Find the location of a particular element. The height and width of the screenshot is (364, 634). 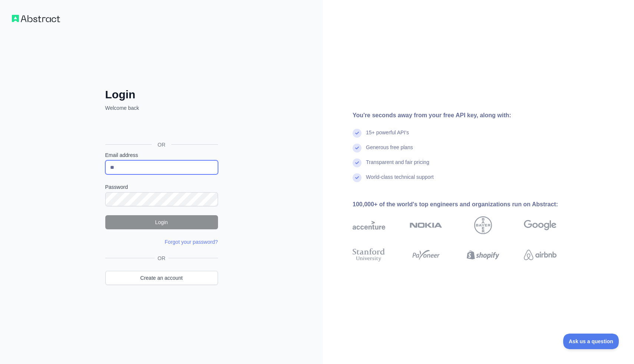

a: Create an account is located at coordinates (161, 277).